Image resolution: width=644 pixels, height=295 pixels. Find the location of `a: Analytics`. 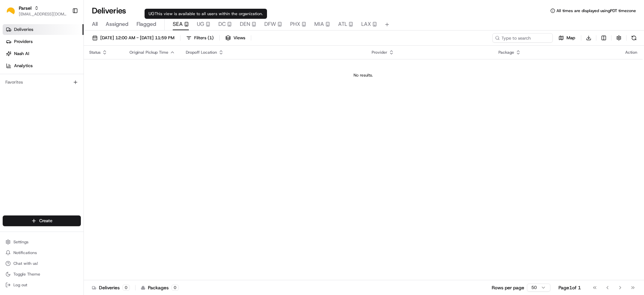

a: Analytics is located at coordinates (43, 65).